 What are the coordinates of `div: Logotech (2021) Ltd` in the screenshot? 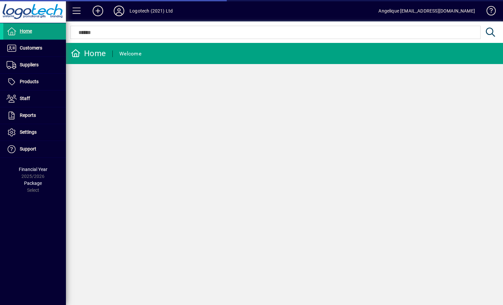 It's located at (151, 11).